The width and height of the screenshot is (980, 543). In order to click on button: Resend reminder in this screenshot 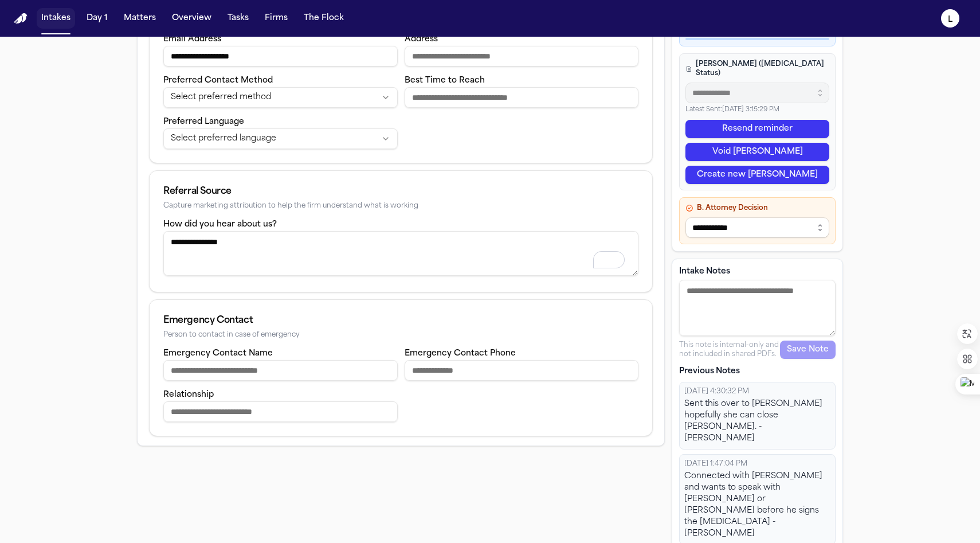, I will do `click(757, 129)`.